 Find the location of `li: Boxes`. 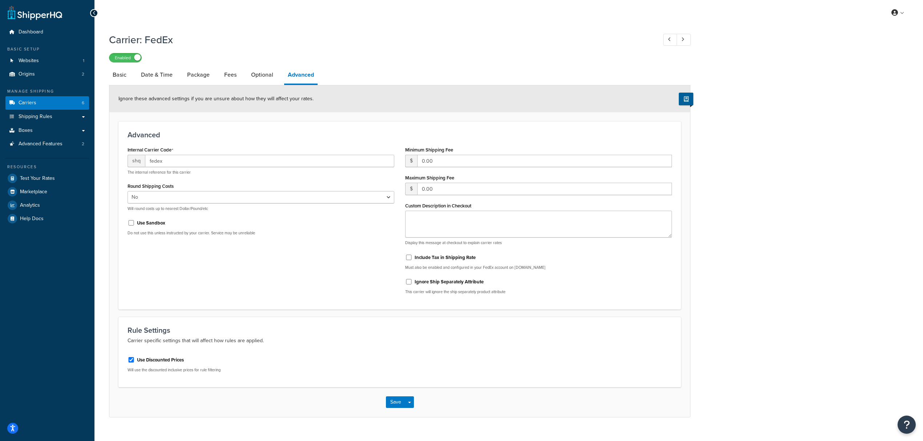

li: Boxes is located at coordinates (47, 130).